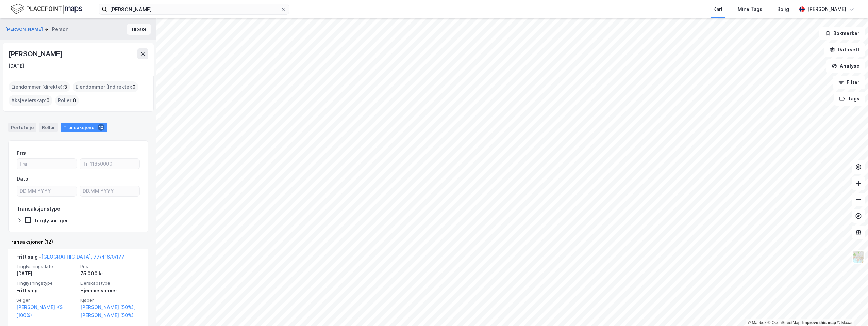 The height and width of the screenshot is (326, 868). I want to click on button: Filter, so click(849, 82).